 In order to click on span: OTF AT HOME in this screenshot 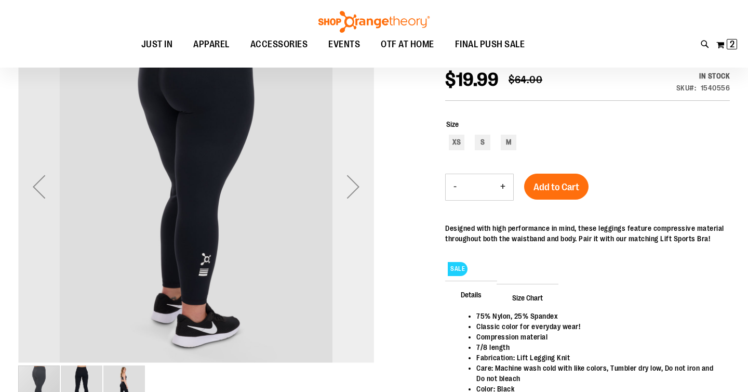, I will do `click(407, 44)`.